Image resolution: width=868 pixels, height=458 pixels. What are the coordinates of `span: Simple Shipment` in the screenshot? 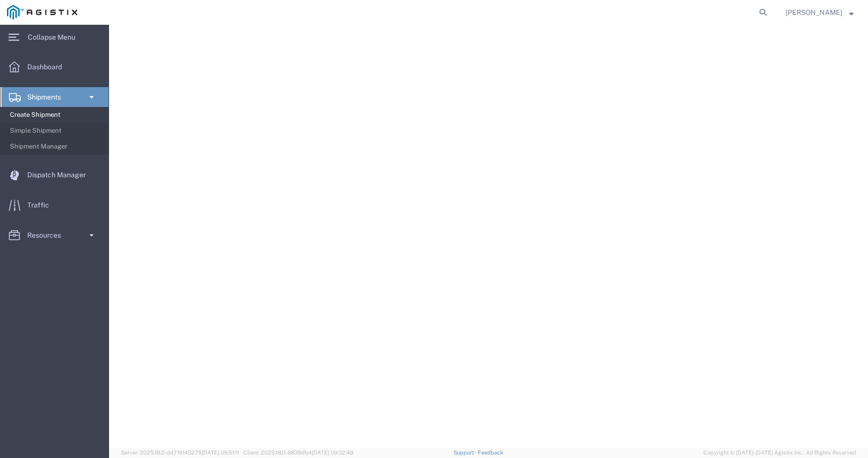 It's located at (55, 131).